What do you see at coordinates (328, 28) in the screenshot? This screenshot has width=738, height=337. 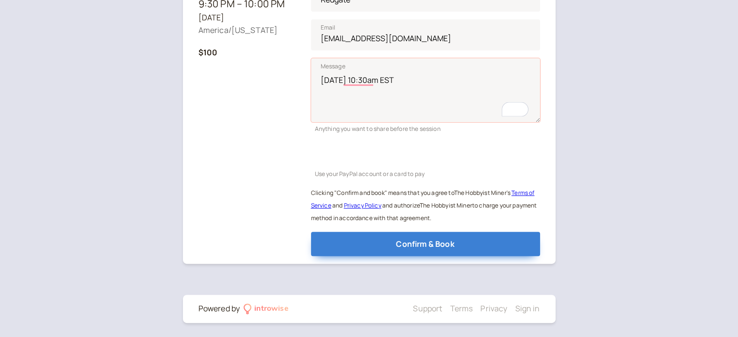 I see `span: Email` at bounding box center [328, 28].